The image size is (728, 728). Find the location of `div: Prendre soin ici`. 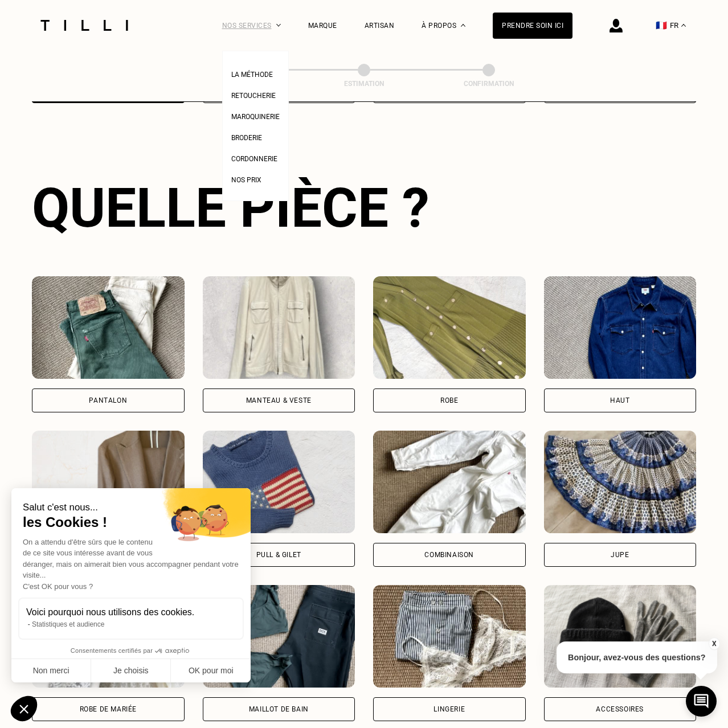

div: Prendre soin ici is located at coordinates (532, 26).